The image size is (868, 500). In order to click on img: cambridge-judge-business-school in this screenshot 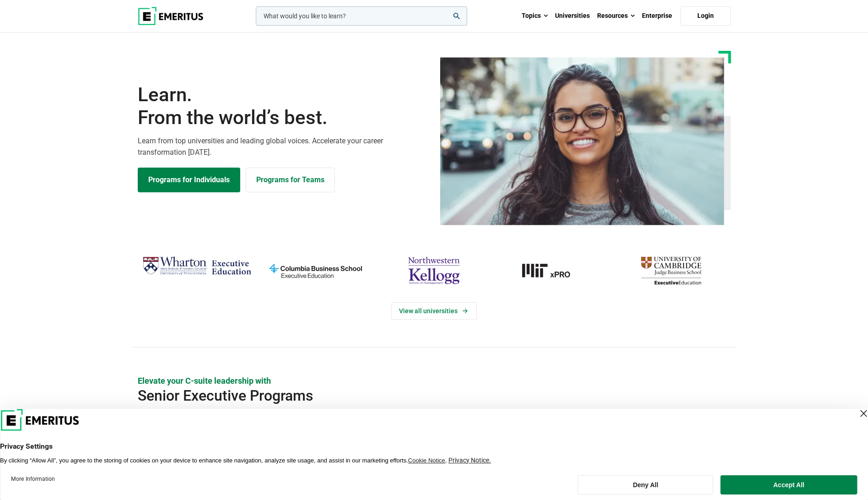, I will do `click(671, 271)`.